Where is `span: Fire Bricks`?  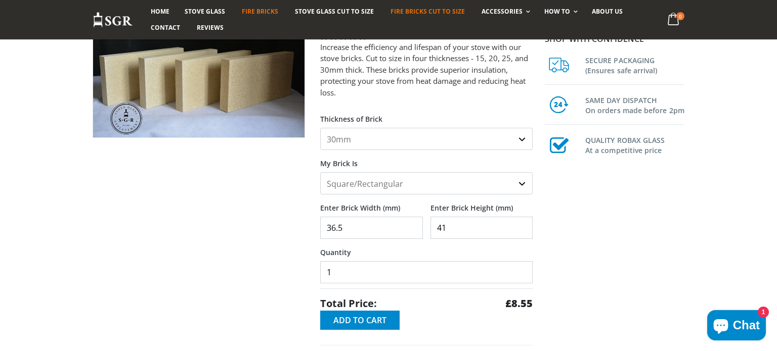
span: Fire Bricks is located at coordinates (260, 11).